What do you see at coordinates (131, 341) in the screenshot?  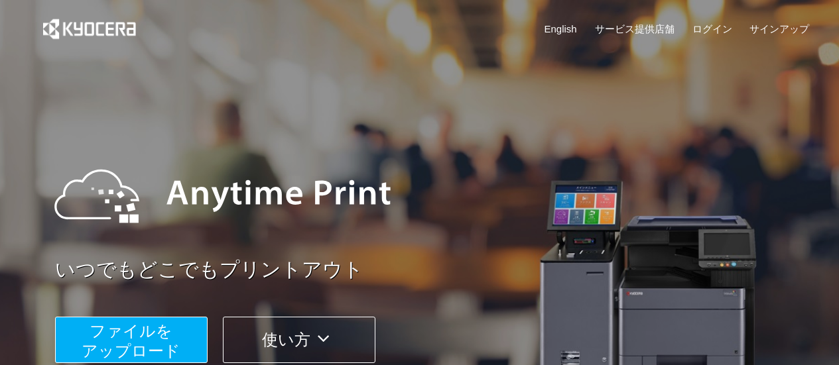 I see `span: ファイルを ​​アップロード` at bounding box center [131, 341].